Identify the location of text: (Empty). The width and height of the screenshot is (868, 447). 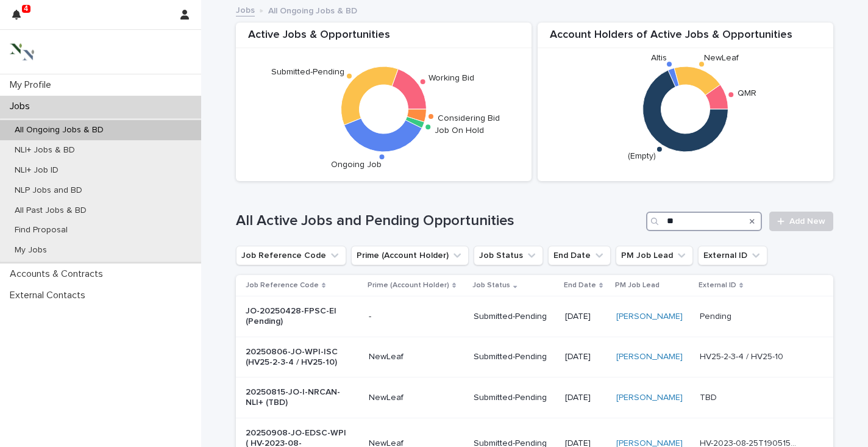
(642, 156).